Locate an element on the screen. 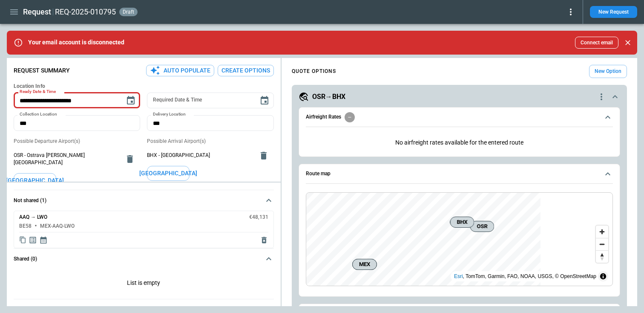 Image resolution: width=644 pixels, height=313 pixels. h2: REQ-2025-010795 is located at coordinates (85, 12).